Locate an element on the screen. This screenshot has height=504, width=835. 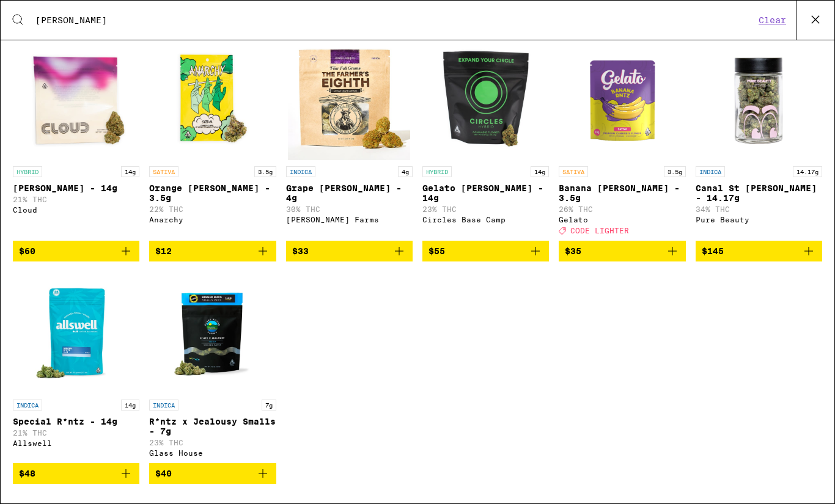
p: 30% THC is located at coordinates (349, 209).